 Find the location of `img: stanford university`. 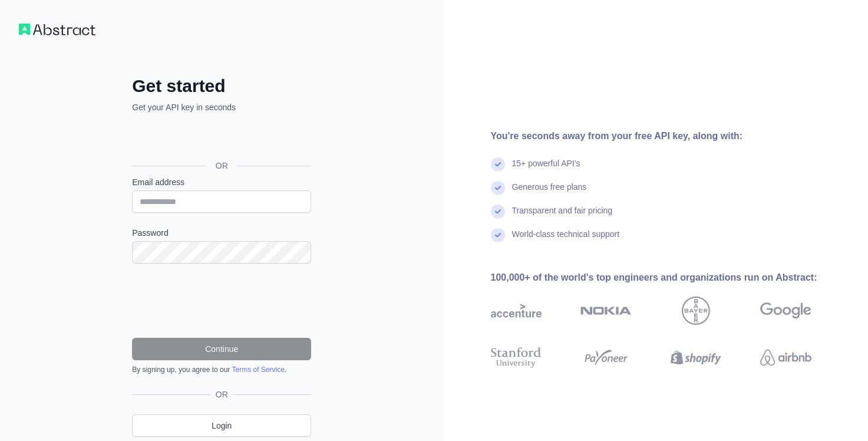

img: stanford university is located at coordinates (517, 357).